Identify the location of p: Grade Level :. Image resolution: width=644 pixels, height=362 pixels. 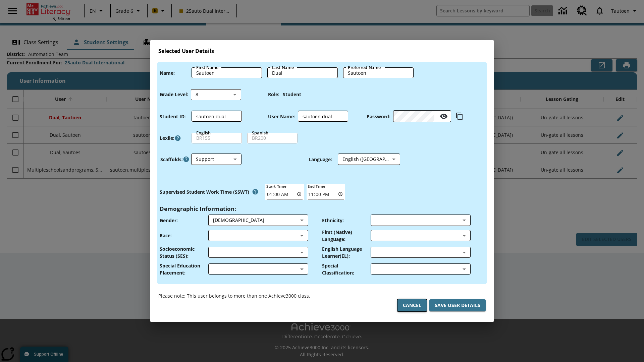
(174, 94).